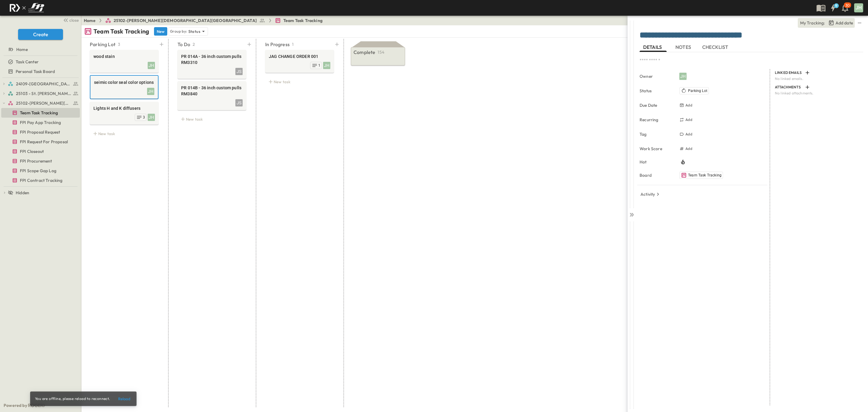  Describe the element at coordinates (300, 56) in the screenshot. I see `span: JAG CHANGE ORDER 001` at that location.